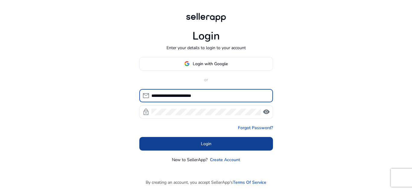 This screenshot has height=191, width=412. I want to click on a: Forgot Password?, so click(255, 127).